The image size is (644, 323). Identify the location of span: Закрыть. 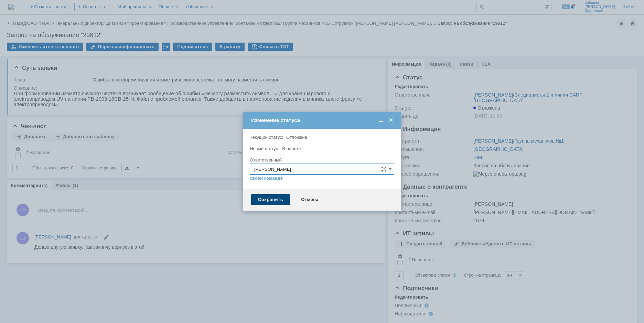
(391, 121).